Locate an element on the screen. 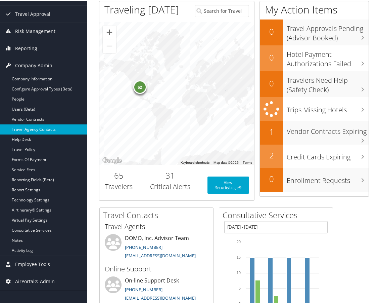 The width and height of the screenshot is (378, 304). tspan: 10 is located at coordinates (239, 272).